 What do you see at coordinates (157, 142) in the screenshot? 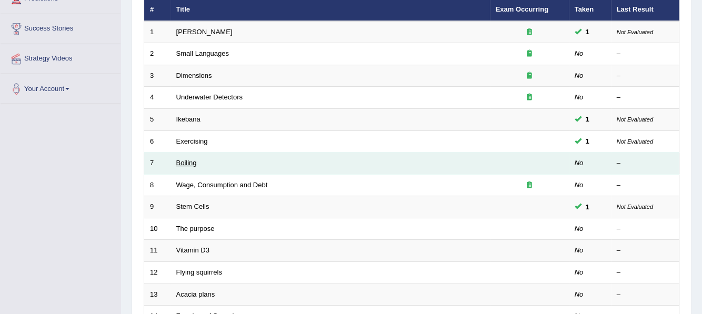
I see `td: 6` at bounding box center [157, 142].